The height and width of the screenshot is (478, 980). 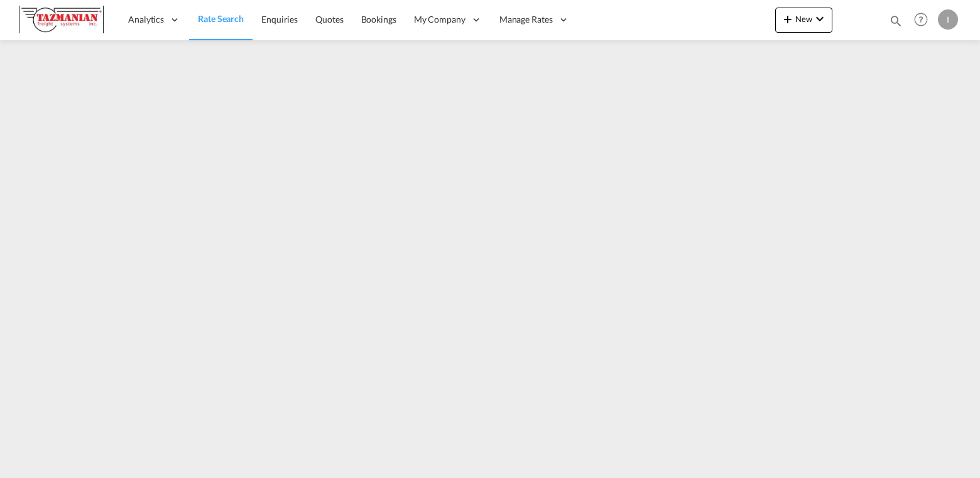 What do you see at coordinates (895, 23) in the screenshot?
I see `div: icon-magnify` at bounding box center [895, 23].